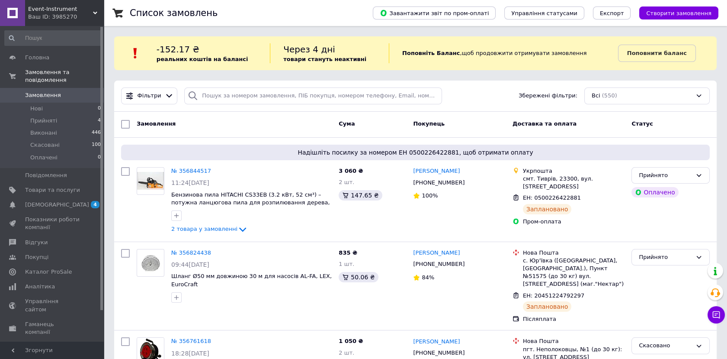  I want to click on b: Поповнити баланс, so click(657, 53).